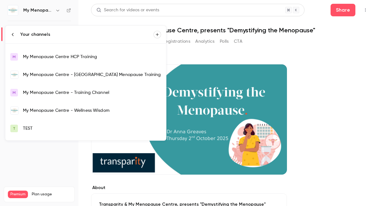 This screenshot has width=383, height=206. Describe the element at coordinates (14, 75) in the screenshot. I see `img: My Menopause Centre - Indonesia Menopause Training` at that location.